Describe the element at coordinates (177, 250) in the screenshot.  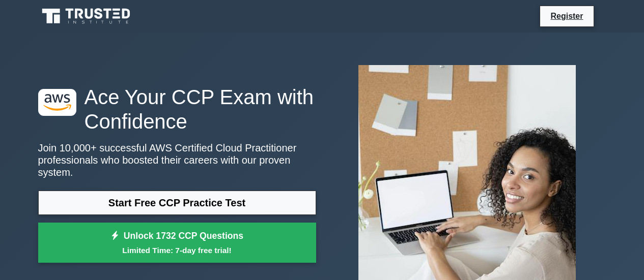
I see `small: Limited Time: 7-day free trial!` at that location.